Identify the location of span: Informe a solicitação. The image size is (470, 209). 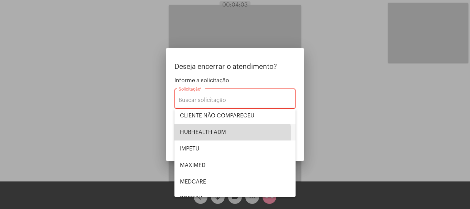
(235, 81).